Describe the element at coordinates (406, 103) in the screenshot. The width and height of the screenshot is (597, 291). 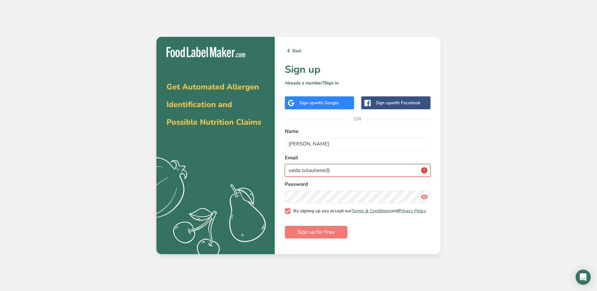
I see `span: with Facebook` at that location.